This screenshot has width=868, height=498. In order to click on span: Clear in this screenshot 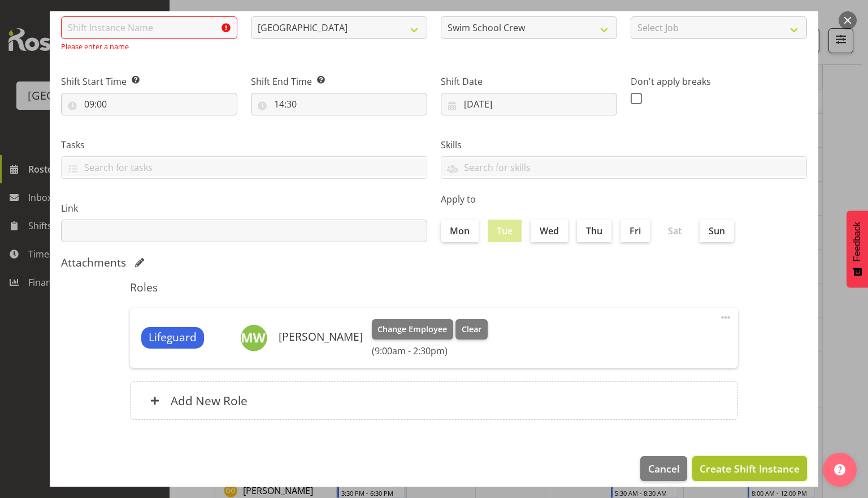, I will do `click(471, 329)`.